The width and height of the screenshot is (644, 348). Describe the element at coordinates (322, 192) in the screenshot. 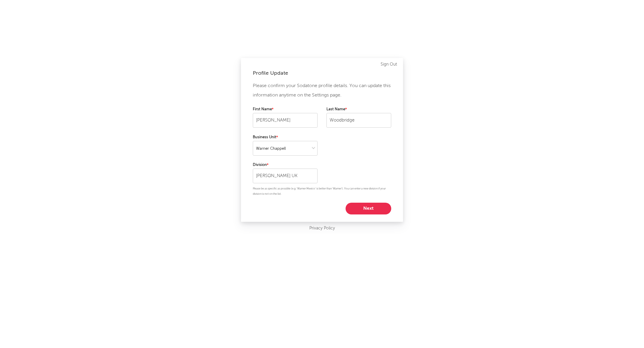

I see `p: Please be as specific as possible (e.g. 'Warner Mexico' is better than 'Warner'). You can enter a...` at that location.